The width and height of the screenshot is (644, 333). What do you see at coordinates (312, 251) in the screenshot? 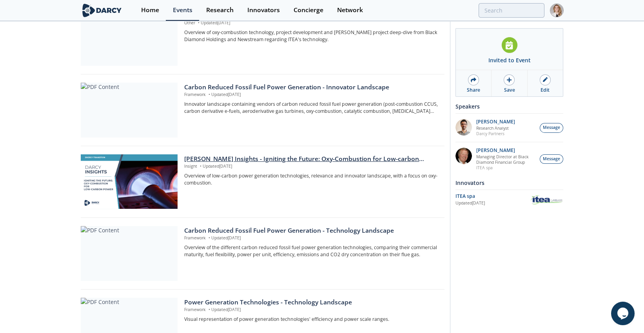
I see `p: Overview of the different carbon reduced fossil fuel power generation technologies, comparing the...` at bounding box center [312, 251].